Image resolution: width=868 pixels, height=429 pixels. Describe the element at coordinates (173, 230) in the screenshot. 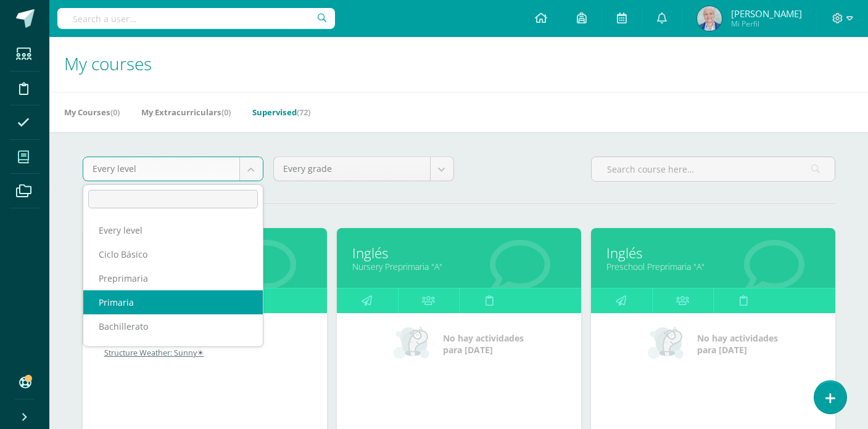

I see `div: Every level` at that location.